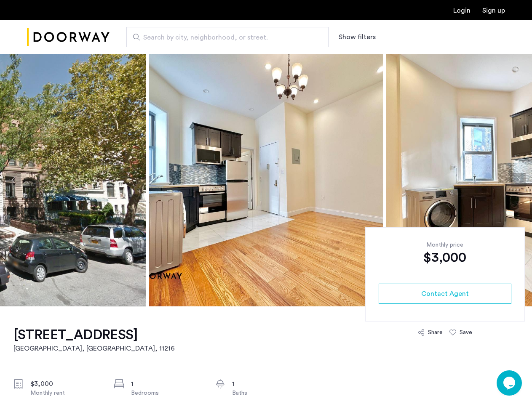  Describe the element at coordinates (462, 11) in the screenshot. I see `a: Login` at that location.